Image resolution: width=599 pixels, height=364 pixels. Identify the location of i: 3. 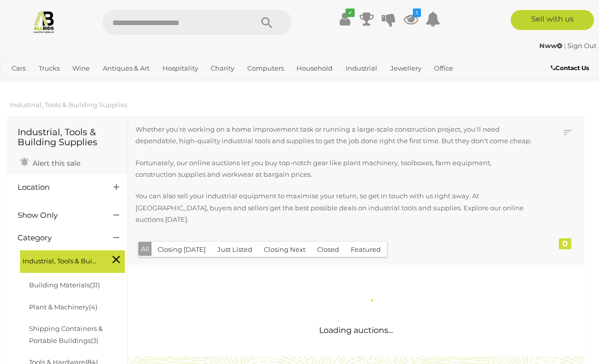
(417, 12).